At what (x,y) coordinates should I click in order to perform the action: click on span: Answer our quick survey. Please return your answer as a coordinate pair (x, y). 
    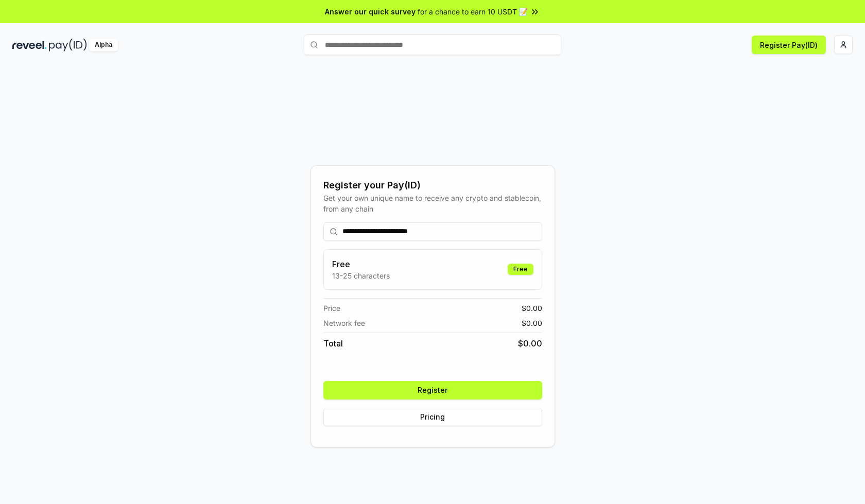
    Looking at the image, I should click on (370, 12).